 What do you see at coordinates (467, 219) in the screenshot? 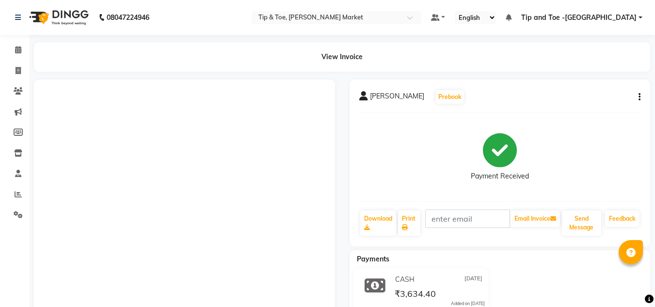
I see `input: enter email` at bounding box center [467, 219].